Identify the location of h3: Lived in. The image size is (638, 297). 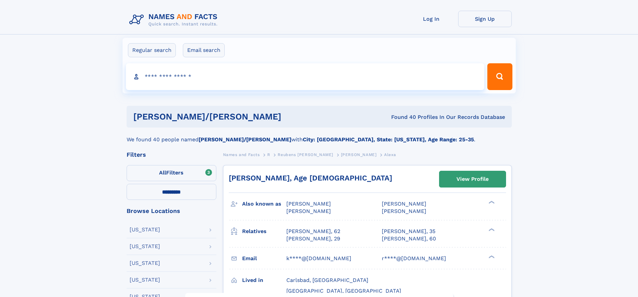
(264, 281).